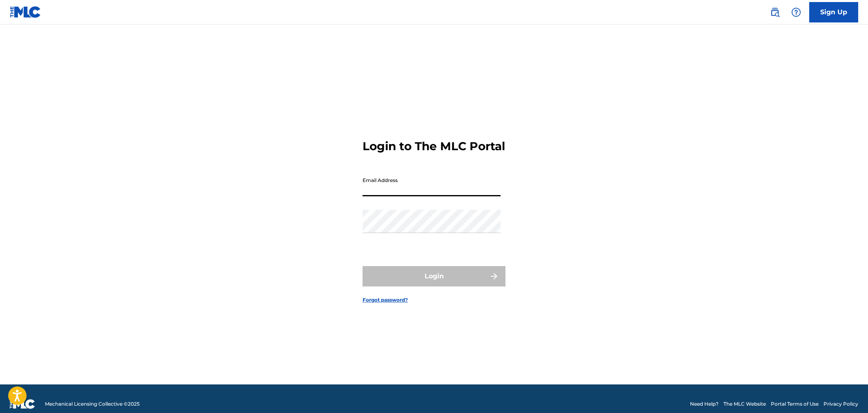 This screenshot has width=868, height=413. I want to click on a: Portal Terms of Use, so click(794, 404).